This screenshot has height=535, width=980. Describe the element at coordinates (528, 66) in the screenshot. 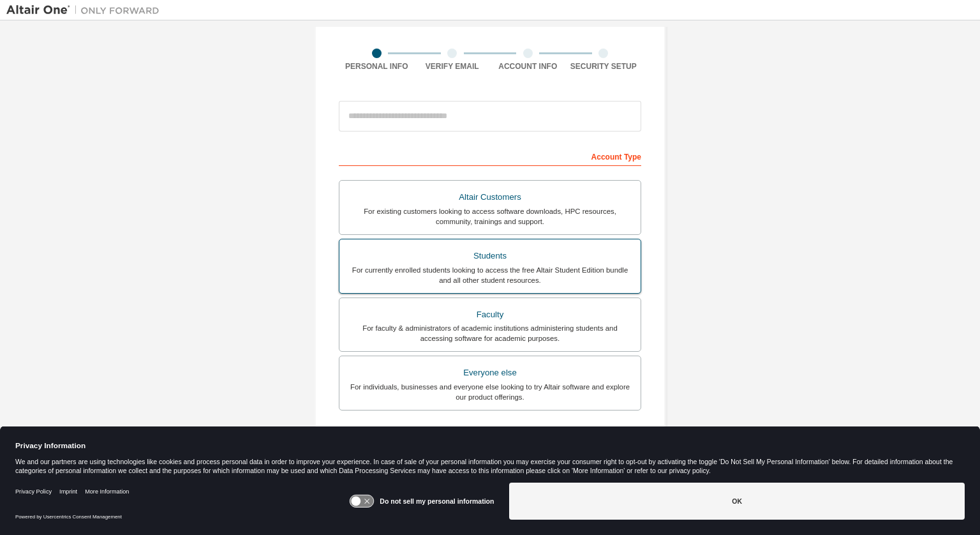

I see `div: Account Info` at that location.